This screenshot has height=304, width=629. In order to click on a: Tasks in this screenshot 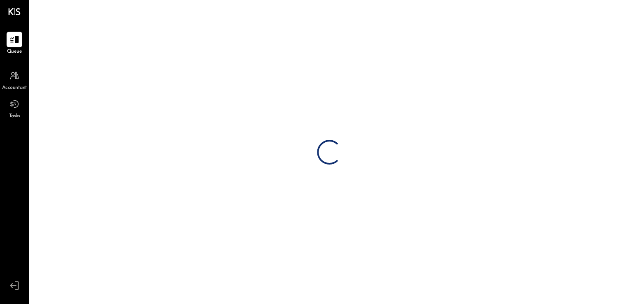, I will do `click(14, 108)`.